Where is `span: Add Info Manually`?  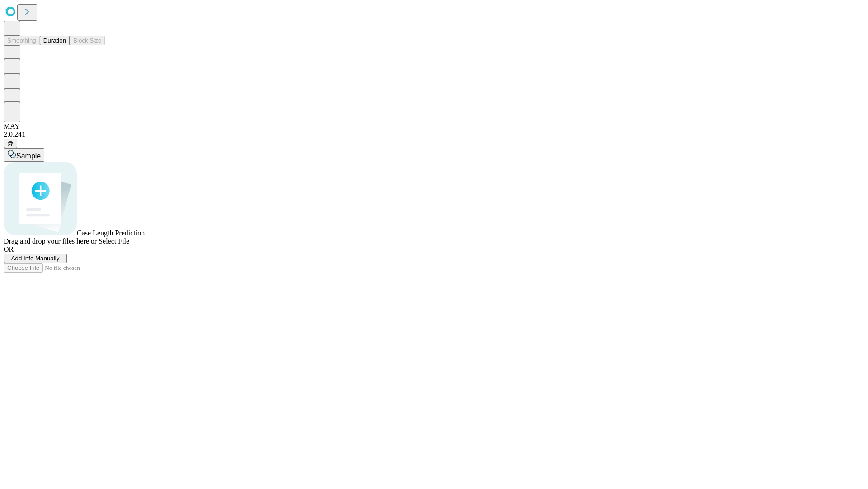
span: Add Info Manually is located at coordinates (36, 258).